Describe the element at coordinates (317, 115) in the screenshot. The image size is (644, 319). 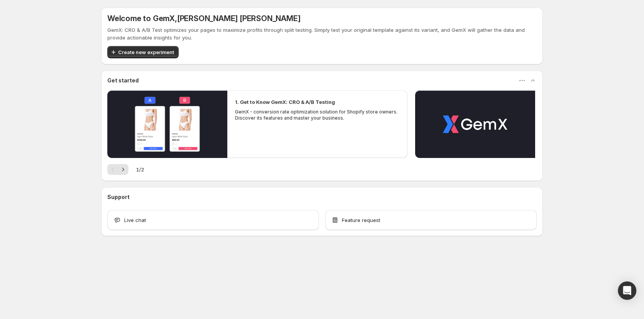
I see `p: GemX - conversion rate optimization solution for Shopify store owners. Discover its features and ...` at that location.